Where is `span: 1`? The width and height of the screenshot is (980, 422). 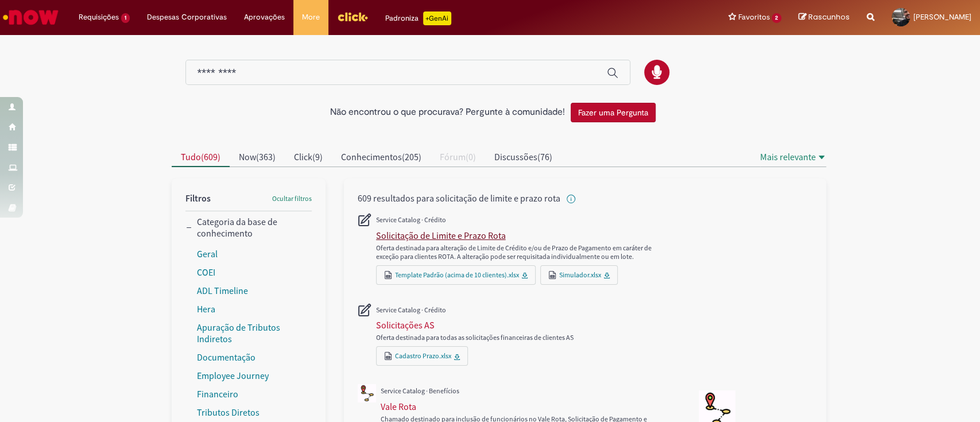
span: 1 is located at coordinates (125, 17).